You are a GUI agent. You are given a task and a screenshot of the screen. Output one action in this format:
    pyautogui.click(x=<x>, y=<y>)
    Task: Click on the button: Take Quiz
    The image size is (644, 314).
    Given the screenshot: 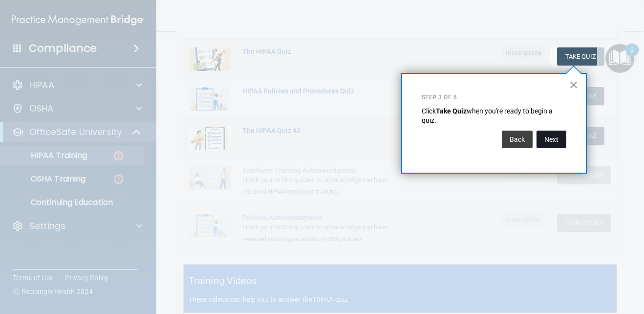 What is the action you would take?
    pyautogui.click(x=581, y=56)
    